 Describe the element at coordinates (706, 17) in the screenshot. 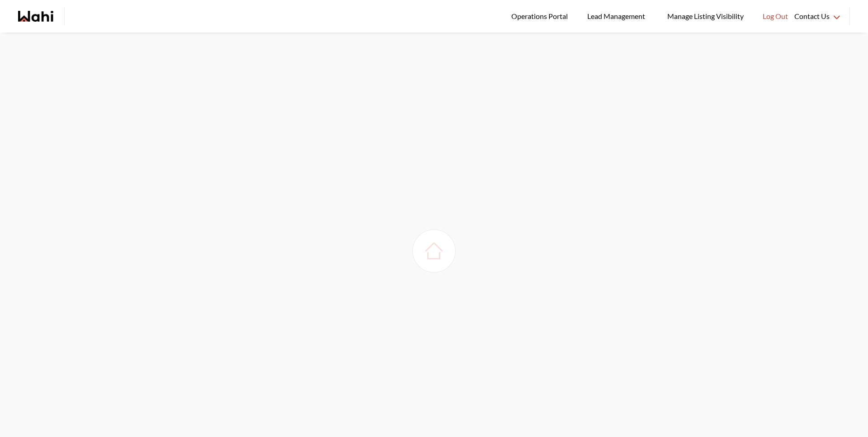

I see `span: Manage Listing Visibility` at that location.